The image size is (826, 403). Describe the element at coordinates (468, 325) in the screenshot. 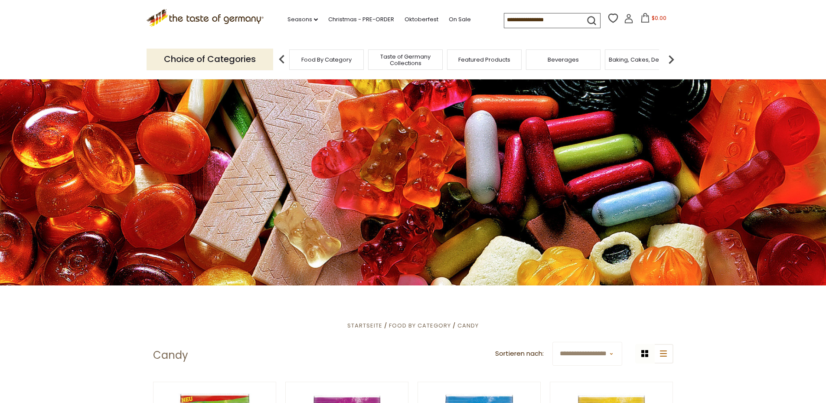

I see `span: Candy` at that location.